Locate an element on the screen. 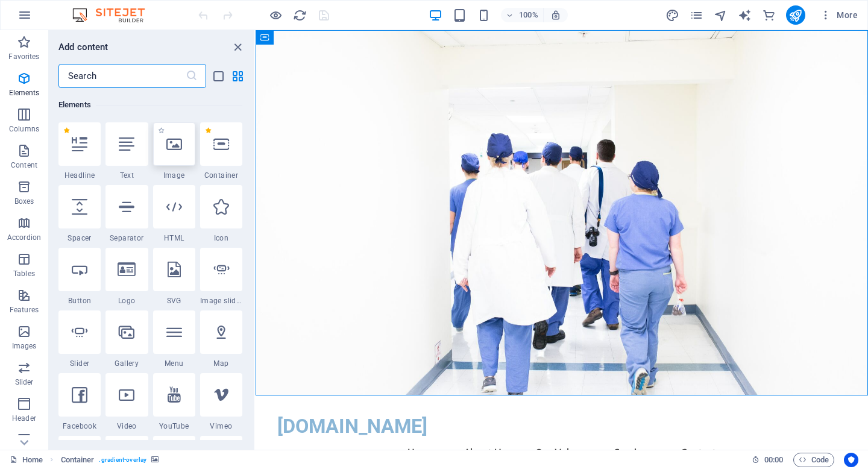 Image resolution: width=868 pixels, height=469 pixels. div: Separator is located at coordinates (127, 214).